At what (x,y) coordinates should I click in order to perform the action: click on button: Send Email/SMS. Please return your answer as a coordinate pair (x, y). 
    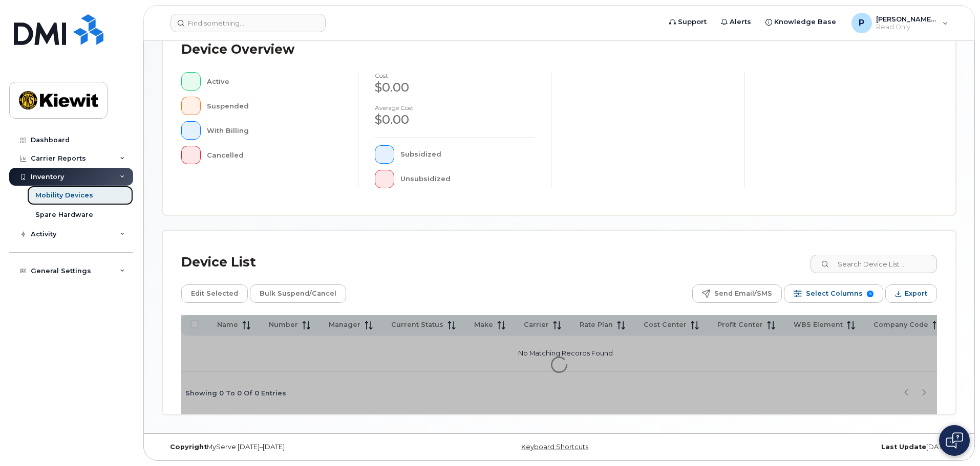
    Looking at the image, I should click on (737, 293).